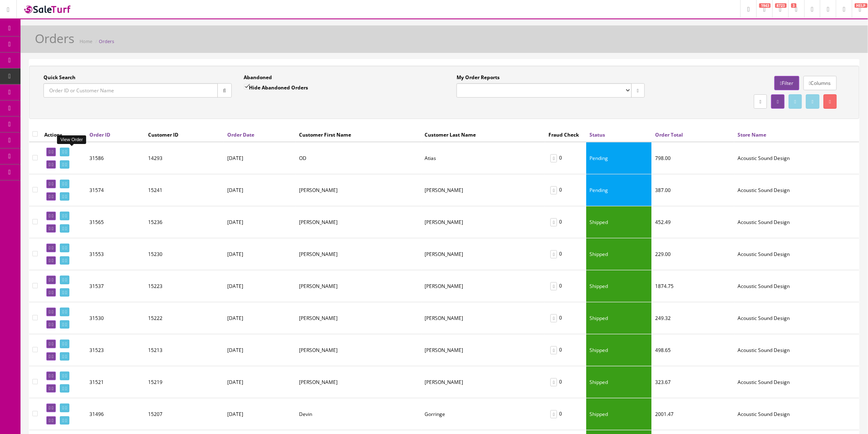 The width and height of the screenshot is (868, 434). Describe the element at coordinates (185, 254) in the screenshot. I see `td: 15230` at that location.